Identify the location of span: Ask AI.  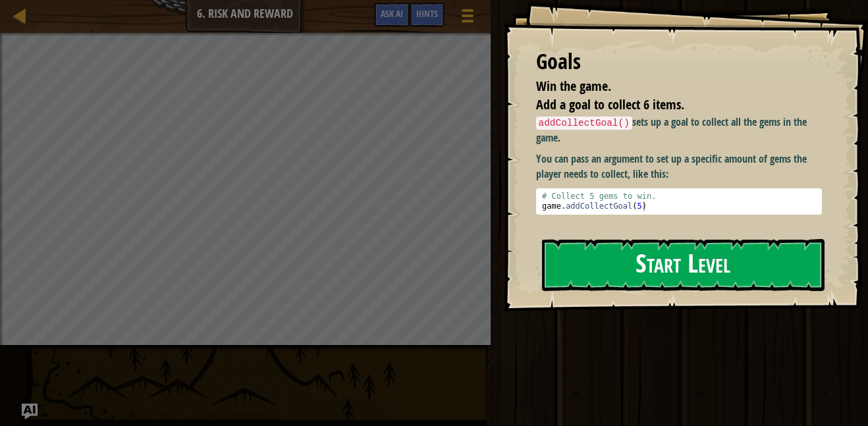
(392, 13).